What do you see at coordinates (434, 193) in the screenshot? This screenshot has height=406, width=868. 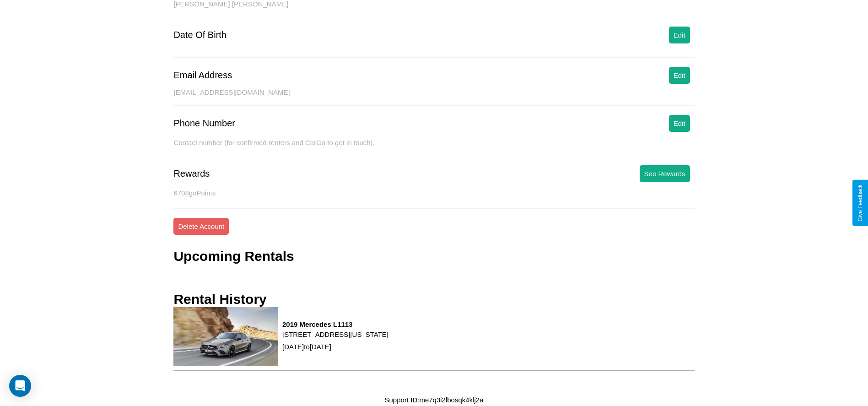 I see `p: 6708 goPoints` at bounding box center [434, 193].